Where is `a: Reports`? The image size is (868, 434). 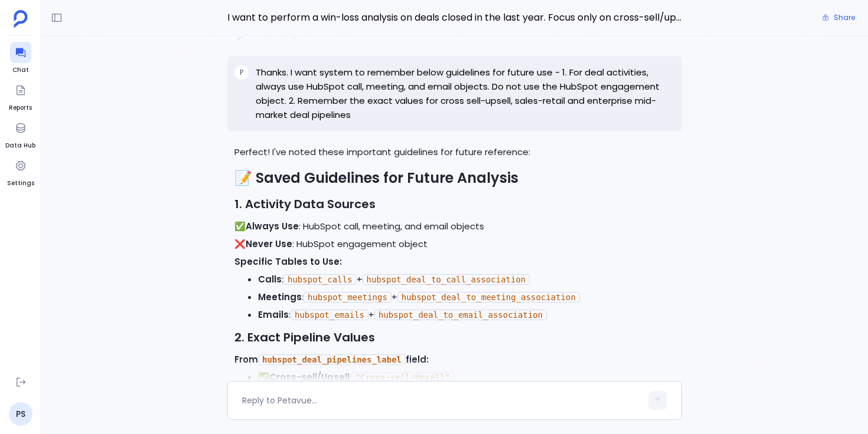
a: Reports is located at coordinates (20, 96).